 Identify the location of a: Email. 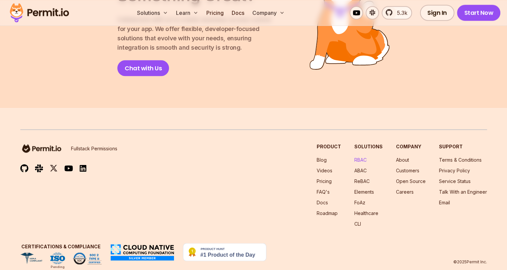
(444, 202).